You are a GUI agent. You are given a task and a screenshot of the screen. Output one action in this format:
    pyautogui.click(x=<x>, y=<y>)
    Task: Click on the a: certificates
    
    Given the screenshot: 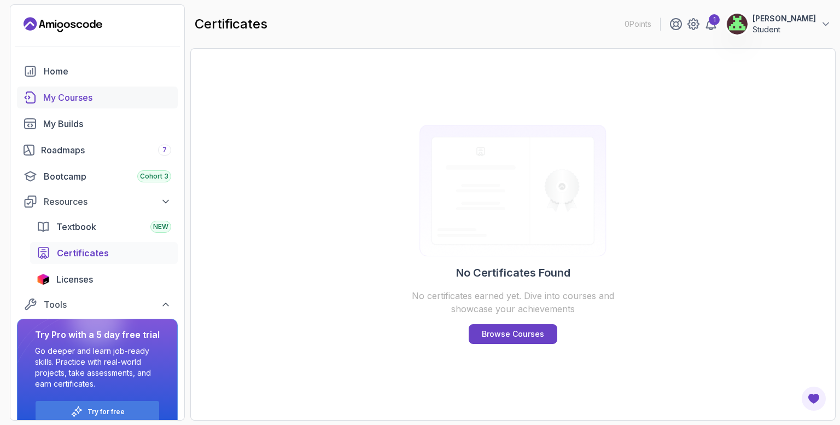 What is the action you would take?
    pyautogui.click(x=104, y=253)
    